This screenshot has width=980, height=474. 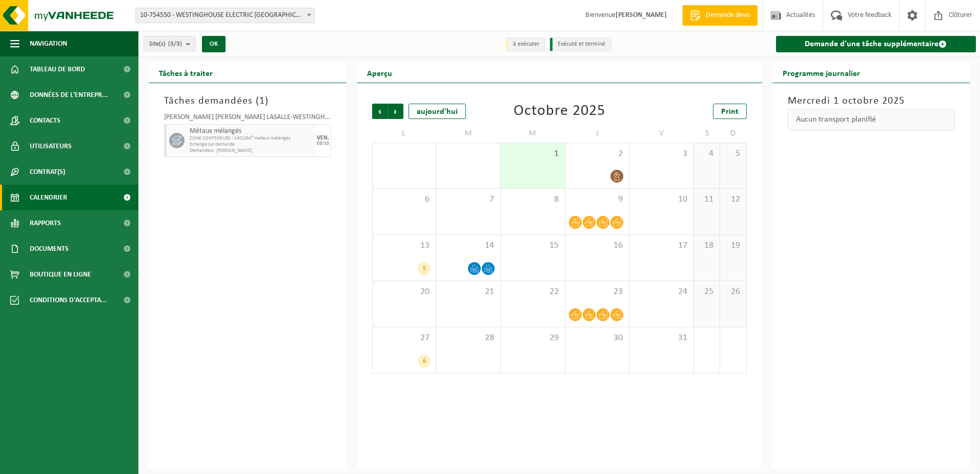 What do you see at coordinates (225, 15) in the screenshot?
I see `span: 10-754550 - WESTINGHOUSE ELECTRIC BELGIUM - NIVELLES` at bounding box center [225, 15].